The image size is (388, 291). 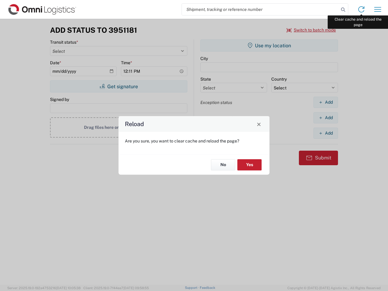 What do you see at coordinates (260, 9) in the screenshot?
I see `input: Shipment, tracking or reference number` at bounding box center [260, 9].